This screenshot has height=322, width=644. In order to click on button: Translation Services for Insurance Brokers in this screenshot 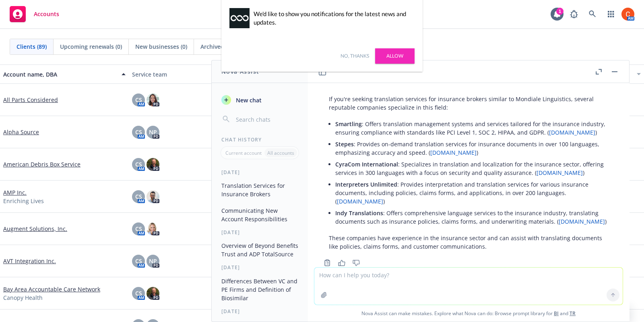, I will do `click(260, 189)`.